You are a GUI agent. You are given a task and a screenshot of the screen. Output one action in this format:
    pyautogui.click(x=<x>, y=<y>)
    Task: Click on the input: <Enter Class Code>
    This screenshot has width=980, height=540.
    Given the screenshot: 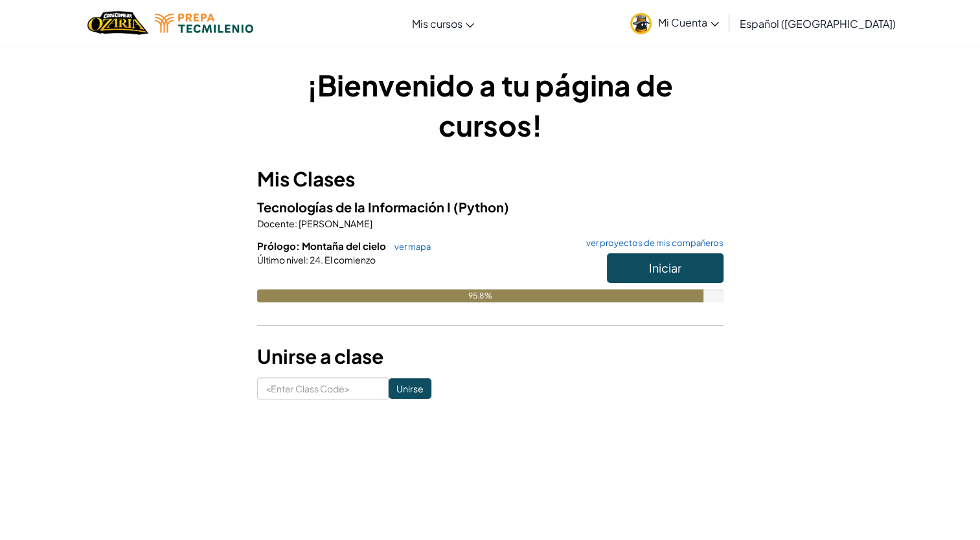 What is the action you would take?
    pyautogui.click(x=322, y=389)
    